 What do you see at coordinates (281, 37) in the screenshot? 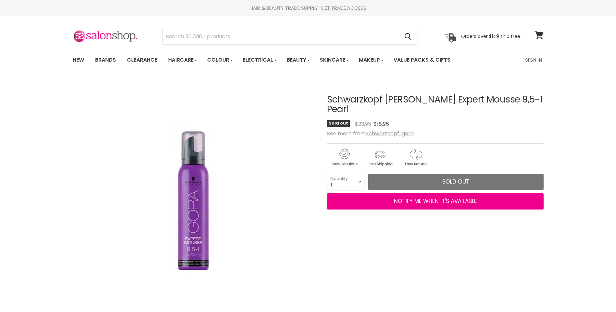
I see `input: Search` at bounding box center [281, 37].